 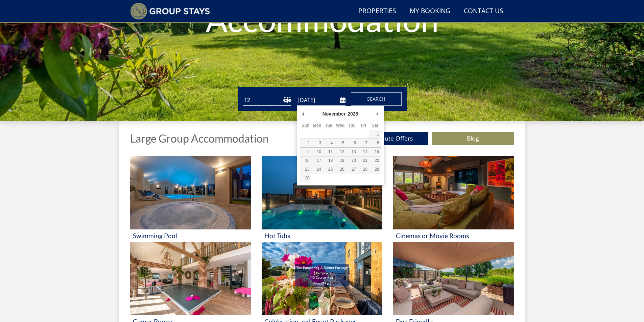 What do you see at coordinates (317, 152) in the screenshot?
I see `button: 10` at bounding box center [317, 152].